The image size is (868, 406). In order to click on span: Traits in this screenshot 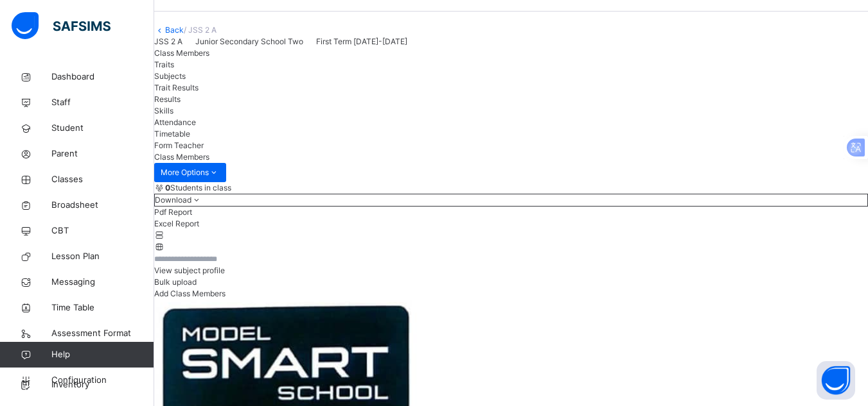, I will do `click(164, 64)`.